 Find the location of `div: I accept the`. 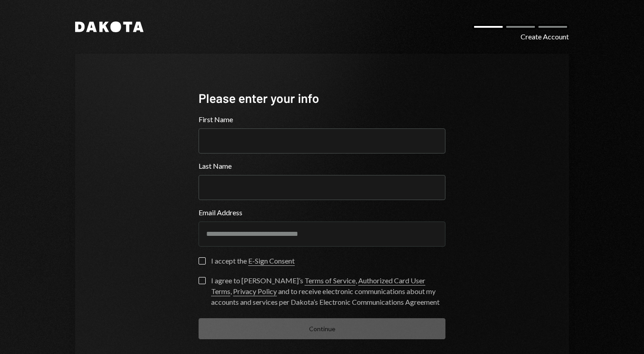

div: I accept the is located at coordinates (253, 261).